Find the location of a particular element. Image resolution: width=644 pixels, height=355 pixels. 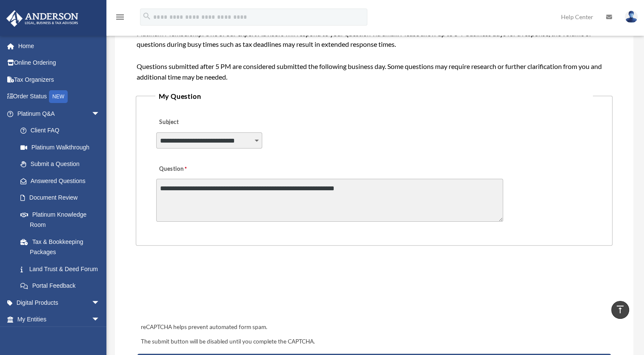

i: search is located at coordinates (147, 16).